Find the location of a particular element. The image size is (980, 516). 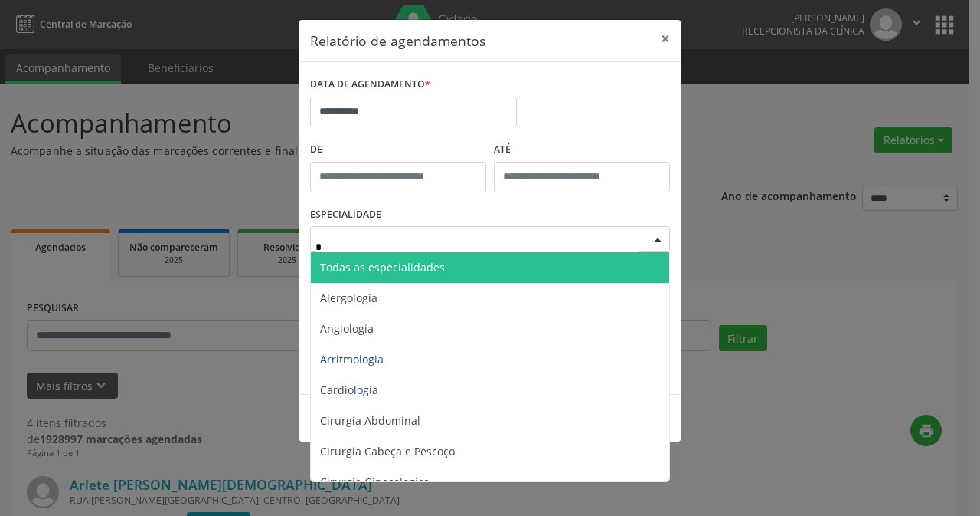

span: Cardiologia is located at coordinates (350, 389).